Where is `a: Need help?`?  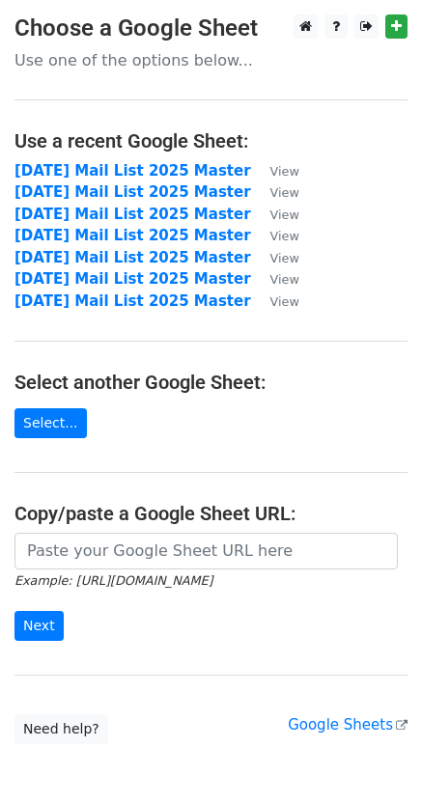
a: Need help? is located at coordinates (61, 729).